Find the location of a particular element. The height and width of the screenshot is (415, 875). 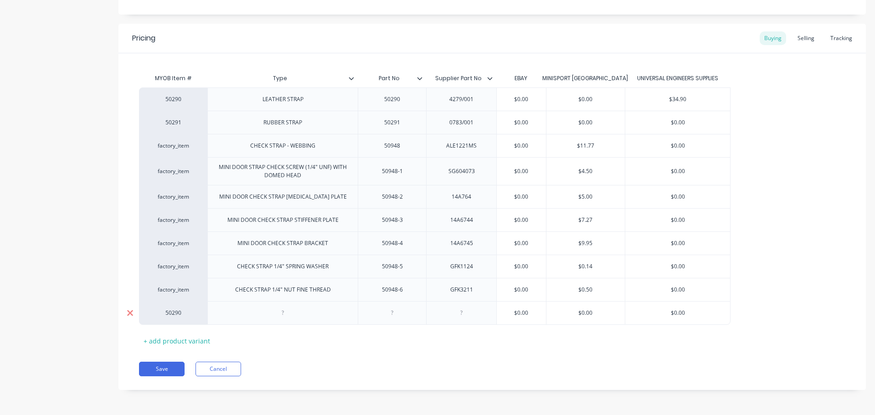

div: 0783/001 is located at coordinates (462, 123).